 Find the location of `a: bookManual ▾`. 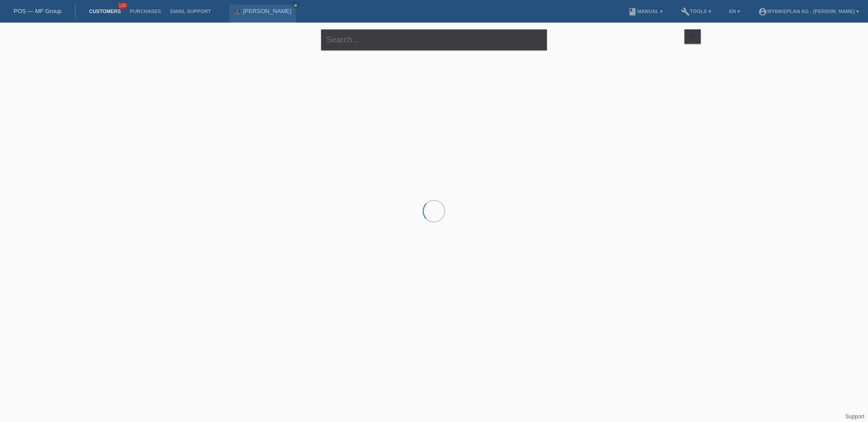

a: bookManual ▾ is located at coordinates (645, 12).